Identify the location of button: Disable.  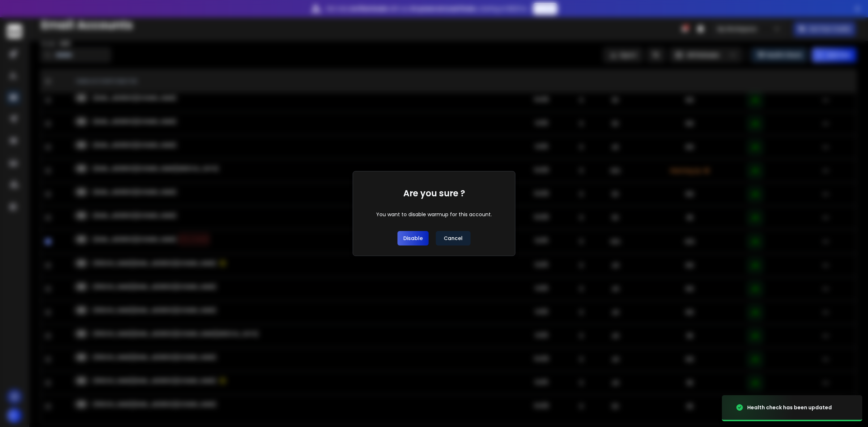
(413, 238).